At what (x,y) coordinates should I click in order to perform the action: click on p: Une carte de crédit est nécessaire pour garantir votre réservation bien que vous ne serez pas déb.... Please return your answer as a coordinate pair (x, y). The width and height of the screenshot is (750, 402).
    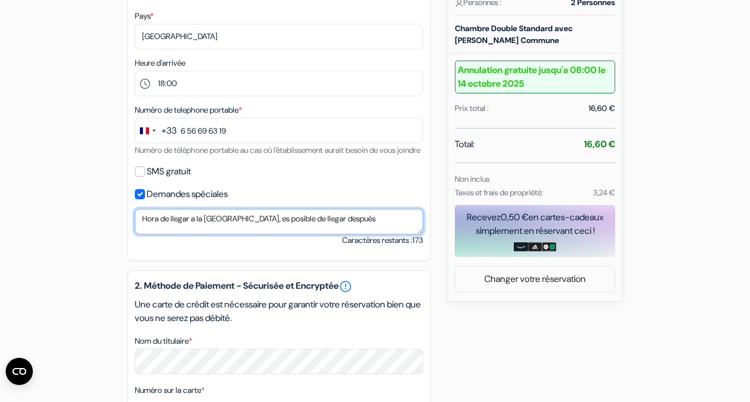
    Looking at the image, I should click on (279, 312).